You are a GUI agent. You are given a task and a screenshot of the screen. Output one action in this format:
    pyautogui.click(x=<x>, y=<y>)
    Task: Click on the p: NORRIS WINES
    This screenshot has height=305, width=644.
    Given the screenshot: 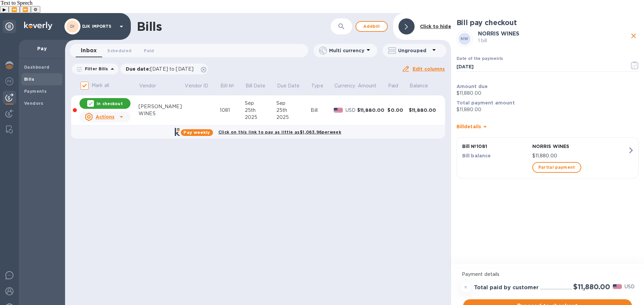 What is the action you would take?
    pyautogui.click(x=580, y=147)
    